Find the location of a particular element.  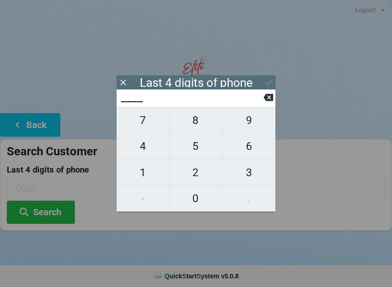

span: 5 is located at coordinates (196, 146).